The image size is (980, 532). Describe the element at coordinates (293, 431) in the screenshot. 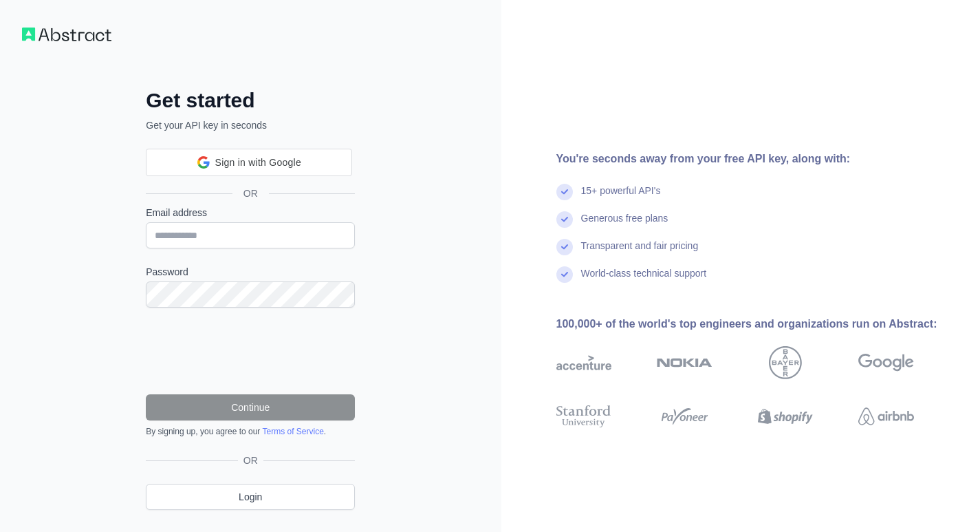

I see `a: Terms of Service` at that location.